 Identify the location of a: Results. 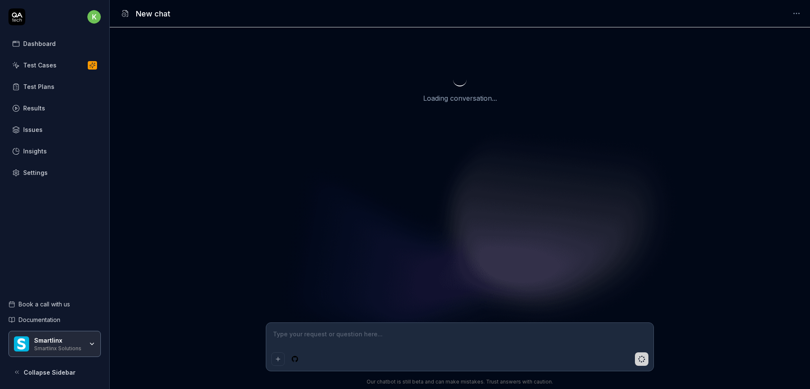
(54, 108).